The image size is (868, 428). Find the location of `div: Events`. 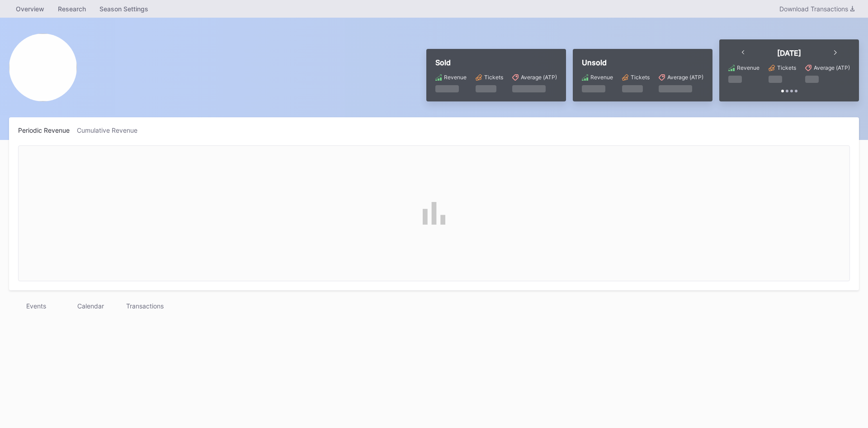

div: Events is located at coordinates (36, 305).